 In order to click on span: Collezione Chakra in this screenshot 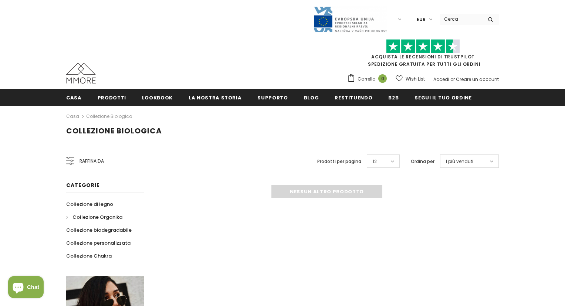, I will do `click(89, 256)`.